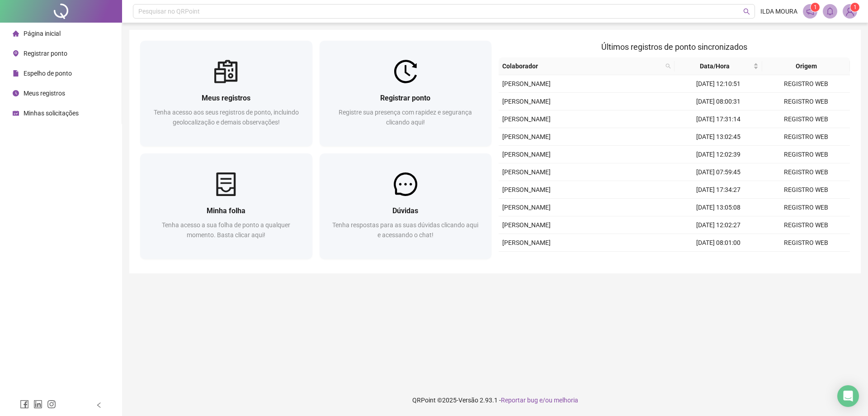  I want to click on a: Minha folhaTenha acesso a sua folha de ponto a qualquer momento. Basta clicar aqui!, so click(226, 206).